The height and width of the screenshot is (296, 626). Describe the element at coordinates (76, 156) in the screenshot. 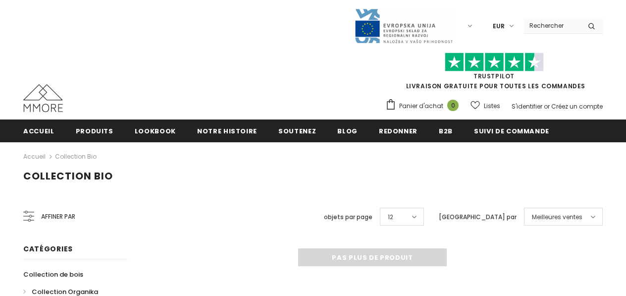

I see `a: Collection Bio` at that location.